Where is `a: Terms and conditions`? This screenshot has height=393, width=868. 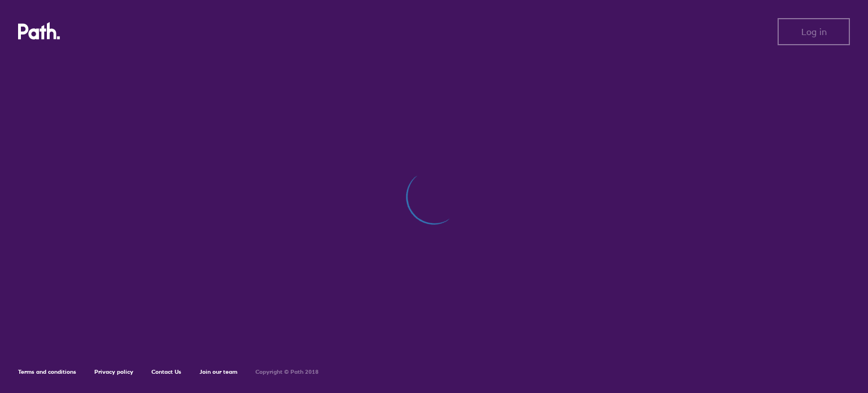 a: Terms and conditions is located at coordinates (47, 372).